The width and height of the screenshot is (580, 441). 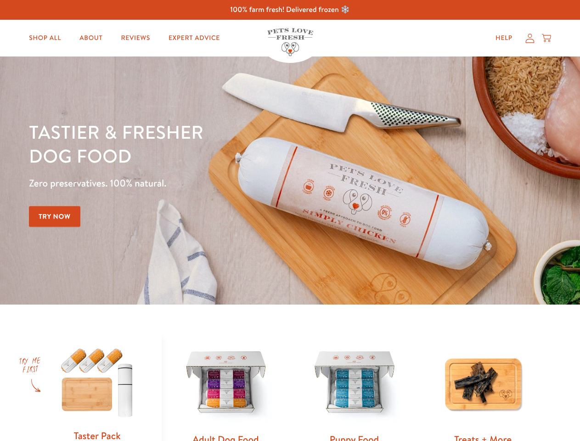 What do you see at coordinates (135, 38) in the screenshot?
I see `a: Reviews` at bounding box center [135, 38].